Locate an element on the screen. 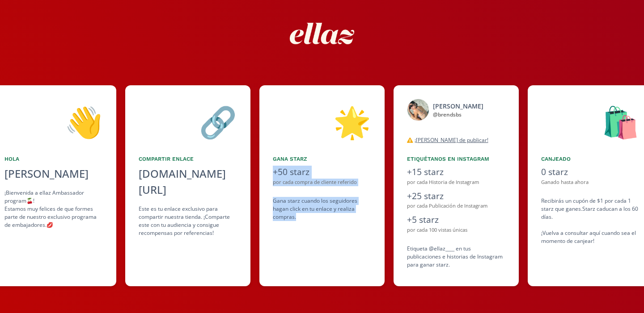 The height and width of the screenshot is (313, 644). div: Hola is located at coordinates (54, 159).